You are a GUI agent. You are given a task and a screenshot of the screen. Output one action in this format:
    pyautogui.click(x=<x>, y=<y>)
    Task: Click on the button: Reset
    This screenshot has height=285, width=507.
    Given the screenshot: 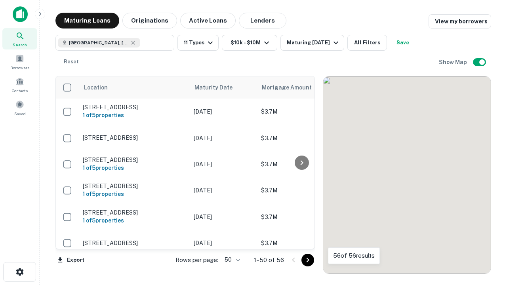 What is the action you would take?
    pyautogui.click(x=71, y=62)
    